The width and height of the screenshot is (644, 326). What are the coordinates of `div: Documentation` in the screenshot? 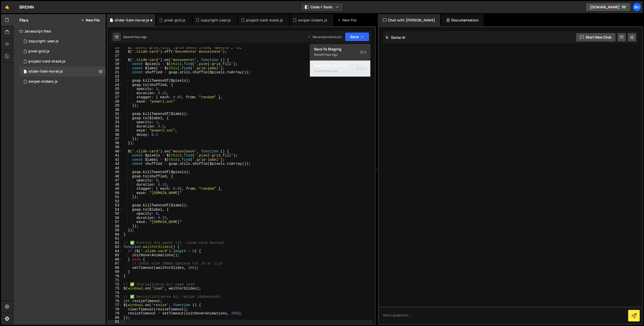 It's located at (462, 20).